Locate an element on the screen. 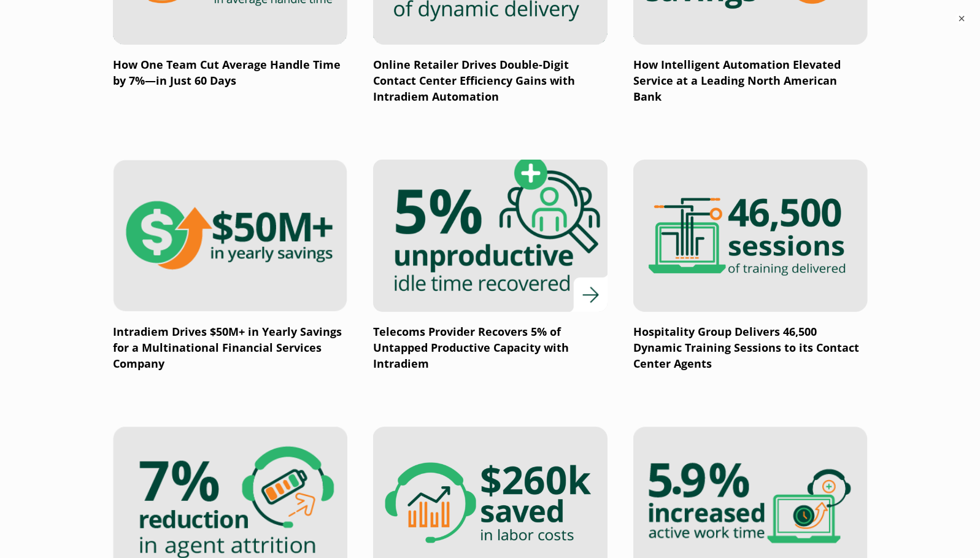  a: Telecoms Provider Recovers 5% of Untapped Productive Capacity with Intradiem is located at coordinates (490, 265).